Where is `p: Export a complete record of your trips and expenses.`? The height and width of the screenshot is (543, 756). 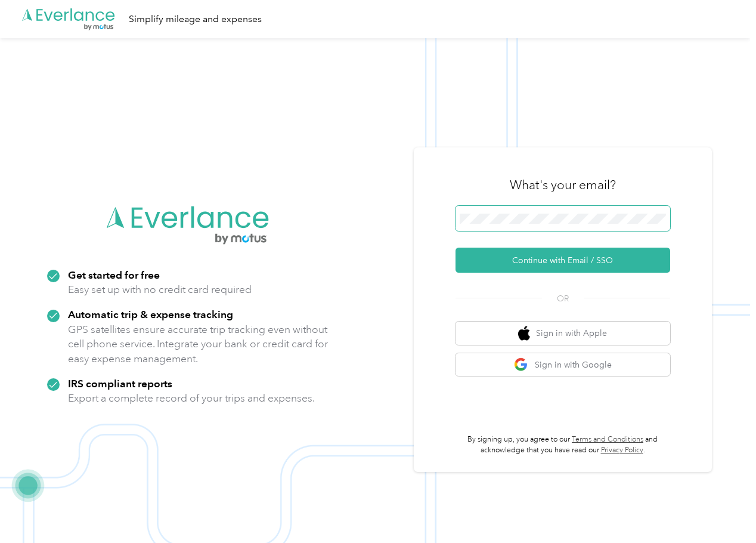
p: Export a complete record of your trips and expenses. is located at coordinates (191, 398).